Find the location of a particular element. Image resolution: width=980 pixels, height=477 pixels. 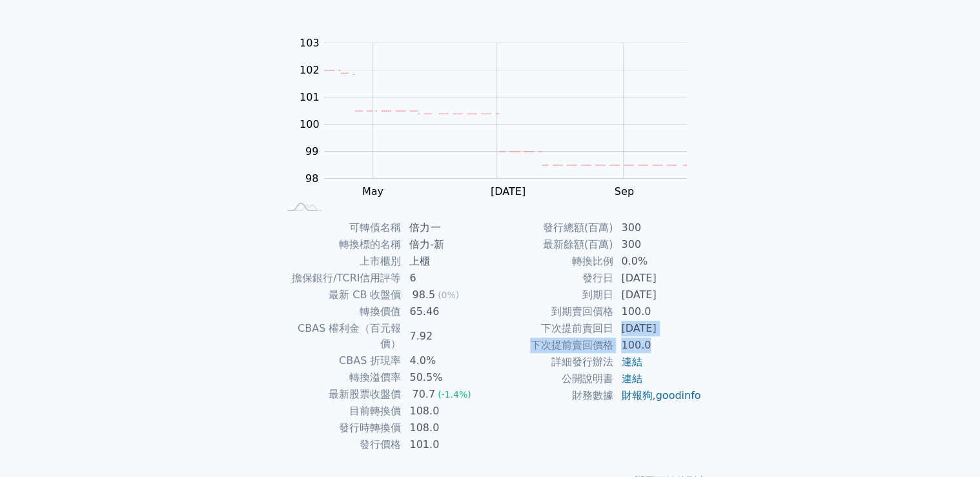

a: 財報狗 is located at coordinates (636, 395).